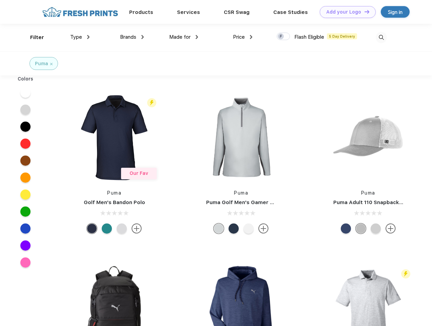  Describe the element at coordinates (237, 12) in the screenshot. I see `a: CSR Swag` at that location.